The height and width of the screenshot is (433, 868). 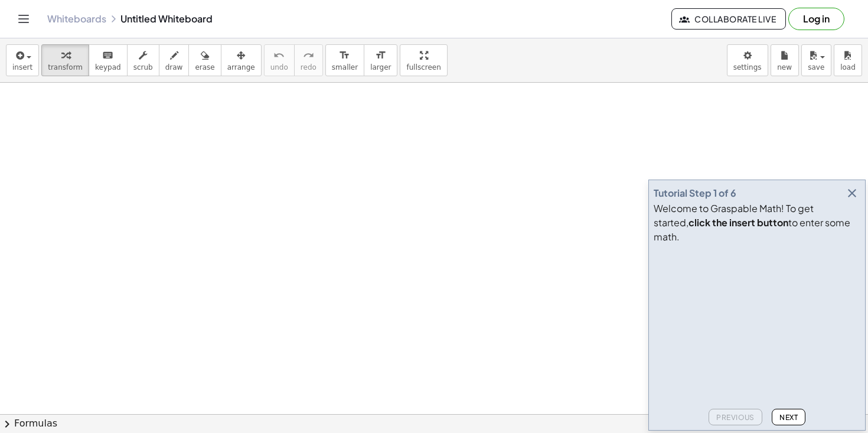 What do you see at coordinates (816, 60) in the screenshot?
I see `button: save` at bounding box center [816, 60].